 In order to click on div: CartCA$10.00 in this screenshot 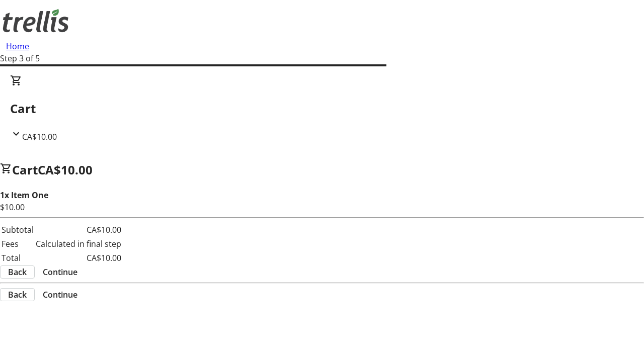, I will do `click(322, 109)`.